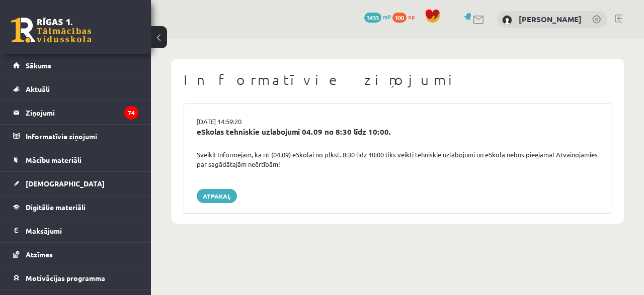  Describe the element at coordinates (373, 17) in the screenshot. I see `span: 3433` at that location.